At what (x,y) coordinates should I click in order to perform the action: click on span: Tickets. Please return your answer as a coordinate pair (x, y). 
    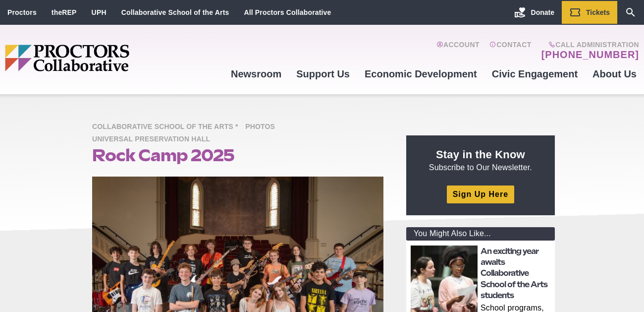
    Looking at the image, I should click on (598, 12).